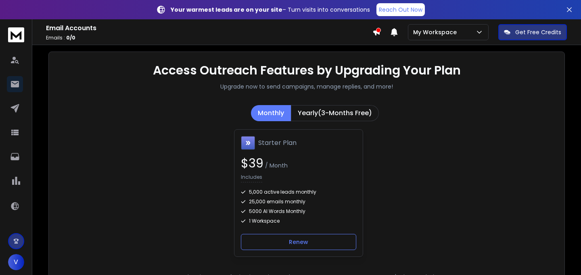 The image size is (581, 275). What do you see at coordinates (209, 38) in the screenshot?
I see `p: Emails :` at bounding box center [209, 38].